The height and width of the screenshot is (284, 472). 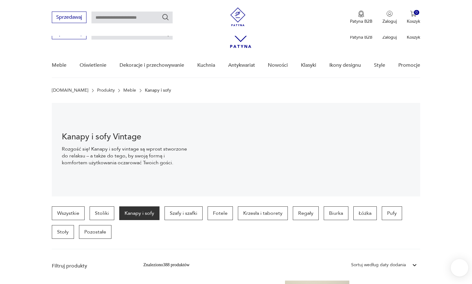 I want to click on img: Ikonka użytkownika, so click(x=389, y=14).